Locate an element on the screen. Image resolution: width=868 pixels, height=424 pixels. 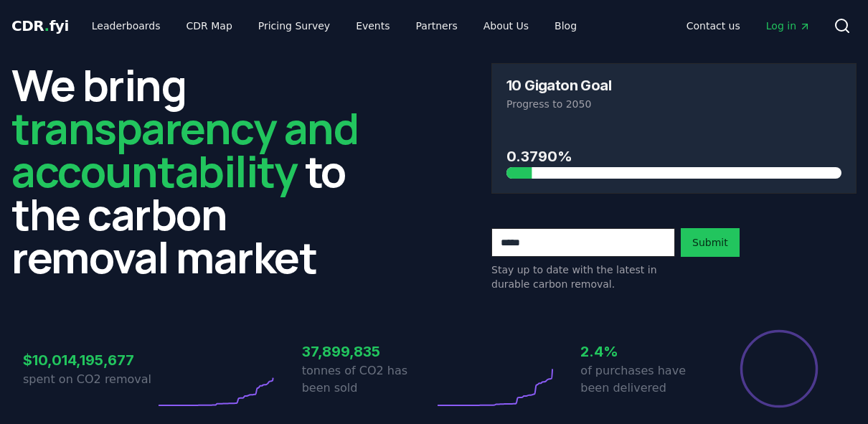
button: Submit is located at coordinates (710, 242).